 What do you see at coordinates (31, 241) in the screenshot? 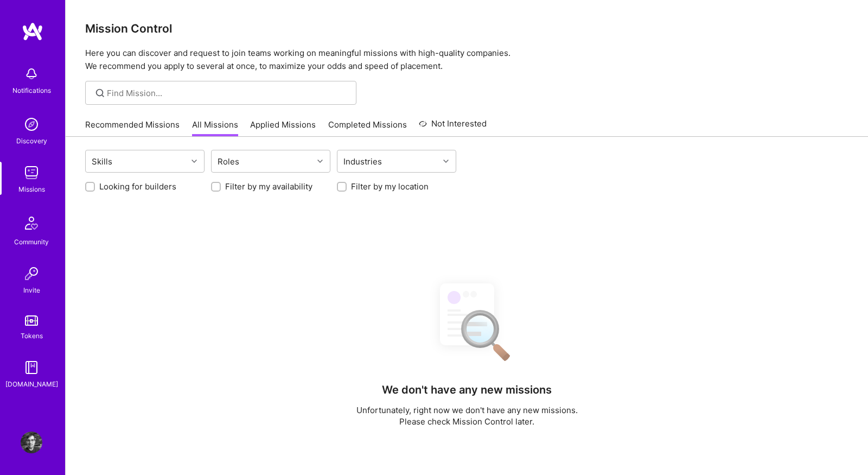
I see `div: Community` at bounding box center [31, 241].